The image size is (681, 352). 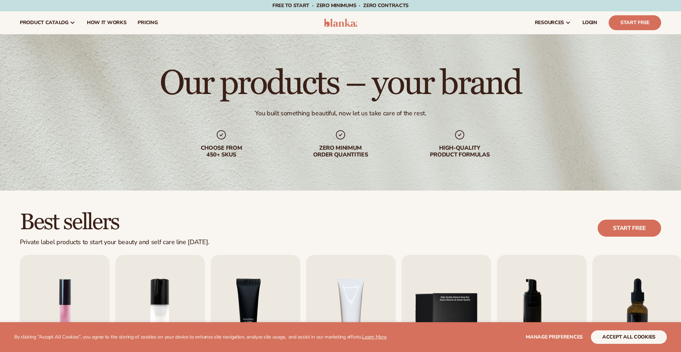 I want to click on span: LOGIN, so click(x=590, y=23).